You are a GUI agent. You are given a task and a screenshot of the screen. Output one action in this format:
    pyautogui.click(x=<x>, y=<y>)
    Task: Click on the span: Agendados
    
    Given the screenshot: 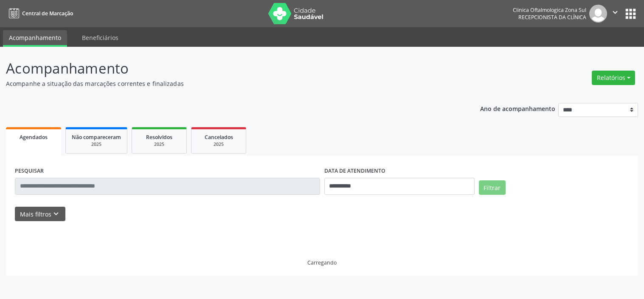 What is the action you would take?
    pyautogui.click(x=33, y=137)
    